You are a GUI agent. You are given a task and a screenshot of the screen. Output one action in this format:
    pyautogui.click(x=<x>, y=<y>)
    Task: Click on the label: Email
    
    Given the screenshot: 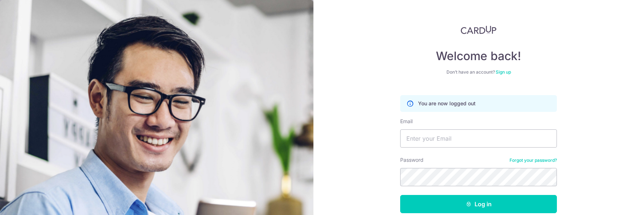 What is the action you would take?
    pyautogui.click(x=406, y=121)
    